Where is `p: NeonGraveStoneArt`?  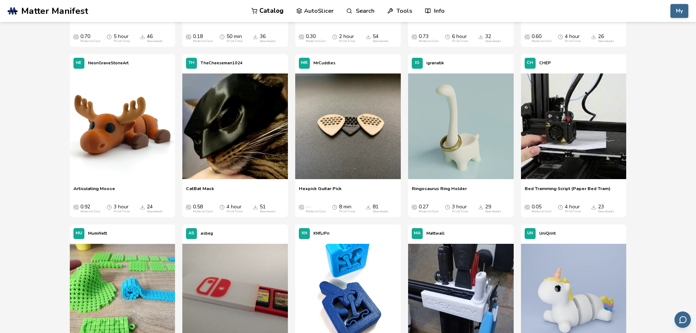 p: NeonGraveStoneArt is located at coordinates (108, 63).